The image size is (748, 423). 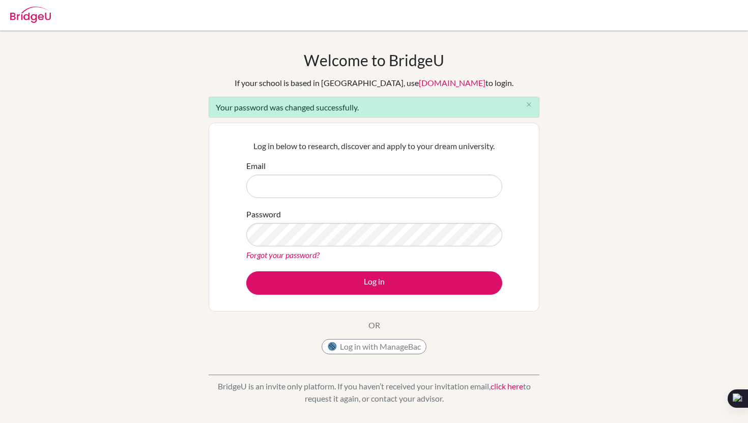 I want to click on i: close, so click(x=529, y=104).